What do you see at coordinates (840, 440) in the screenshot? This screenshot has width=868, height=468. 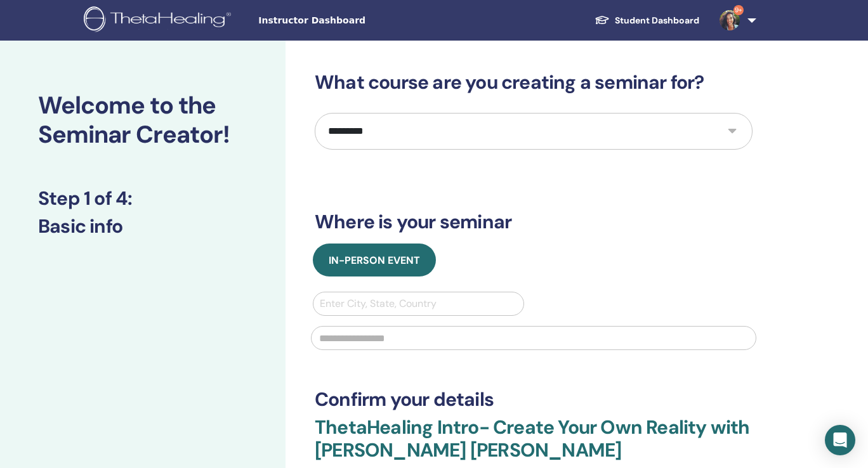 I see `div: Open Intercom Messenger` at bounding box center [840, 440].